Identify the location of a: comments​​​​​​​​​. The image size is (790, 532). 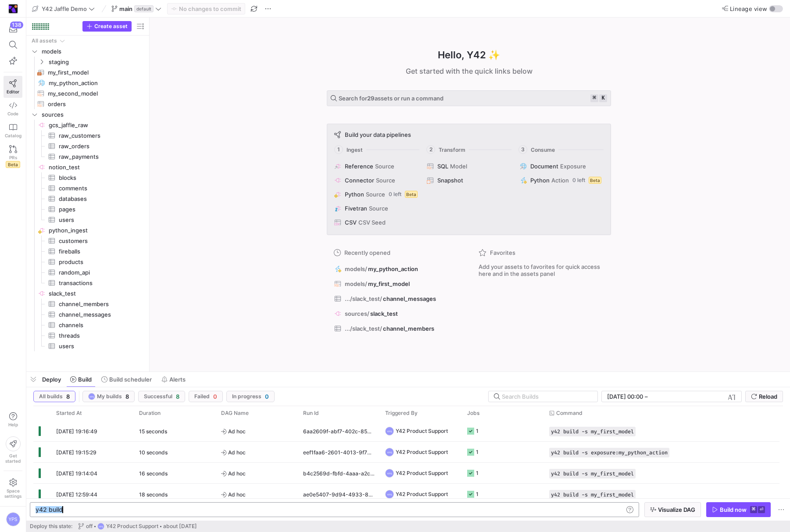
(87, 188).